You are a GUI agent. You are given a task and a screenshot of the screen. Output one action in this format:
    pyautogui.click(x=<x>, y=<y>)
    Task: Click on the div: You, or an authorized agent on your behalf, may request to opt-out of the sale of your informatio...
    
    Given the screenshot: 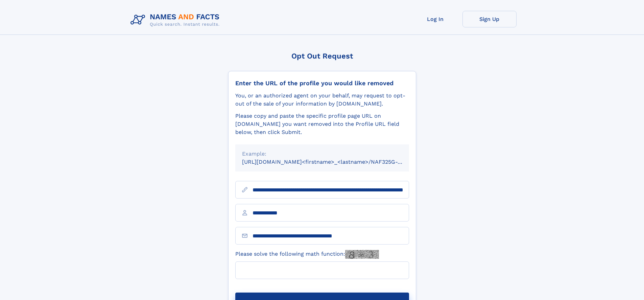 What is the action you would take?
    pyautogui.click(x=322, y=100)
    